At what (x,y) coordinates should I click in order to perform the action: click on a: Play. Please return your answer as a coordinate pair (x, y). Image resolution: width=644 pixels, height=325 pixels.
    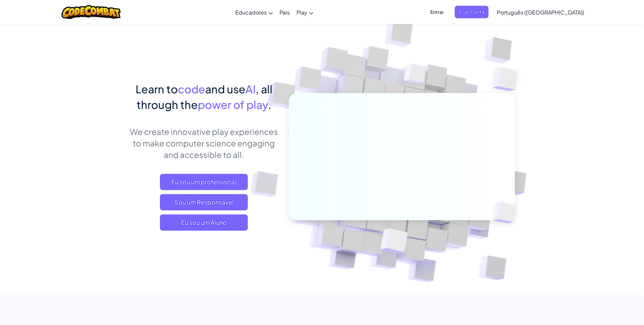
    Looking at the image, I should click on (305, 12).